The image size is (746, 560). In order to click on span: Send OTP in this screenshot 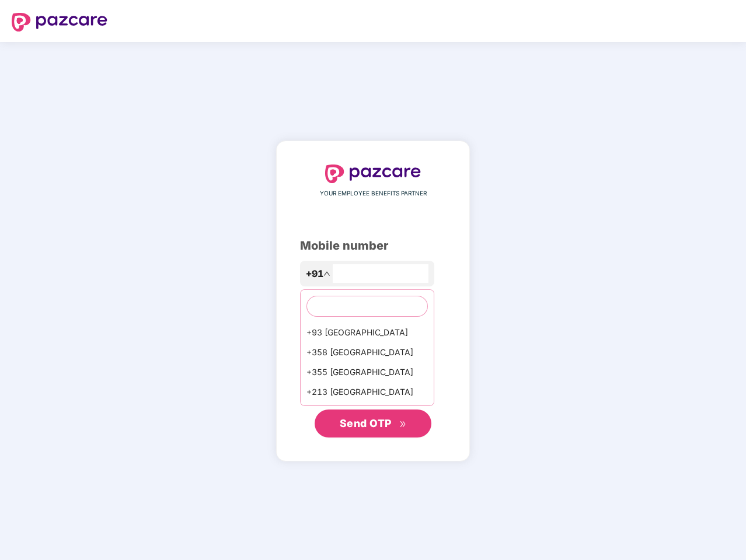, I will do `click(365, 423)`.